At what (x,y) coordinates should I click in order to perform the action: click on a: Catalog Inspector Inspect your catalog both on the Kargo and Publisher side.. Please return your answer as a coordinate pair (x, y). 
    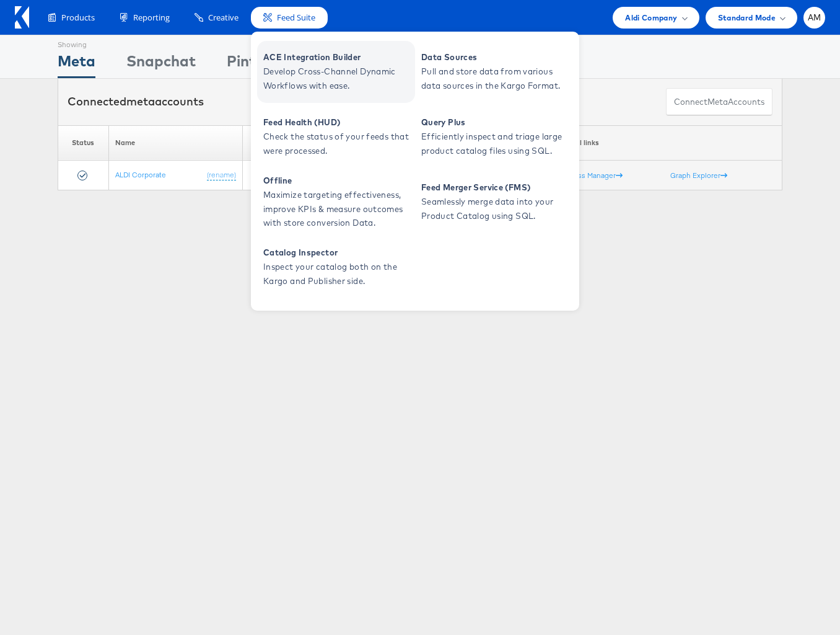
    Looking at the image, I should click on (336, 267).